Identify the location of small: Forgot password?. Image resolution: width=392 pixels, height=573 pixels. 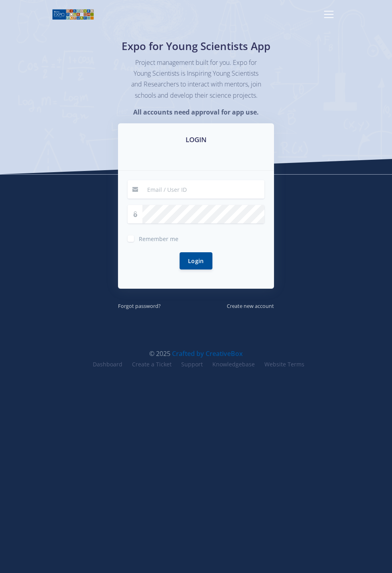
(139, 306).